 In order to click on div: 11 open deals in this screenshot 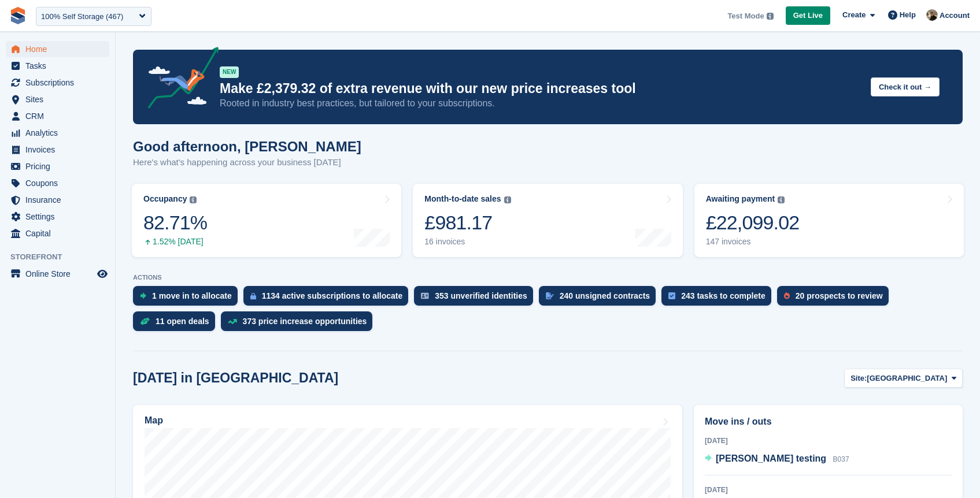, I will do `click(182, 321)`.